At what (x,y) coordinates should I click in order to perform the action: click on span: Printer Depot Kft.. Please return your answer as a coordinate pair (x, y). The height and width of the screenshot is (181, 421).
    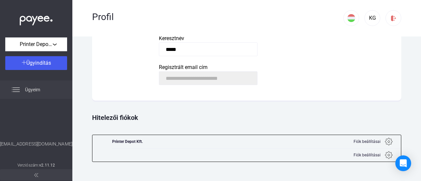
    Looking at the image, I should click on (36, 44).